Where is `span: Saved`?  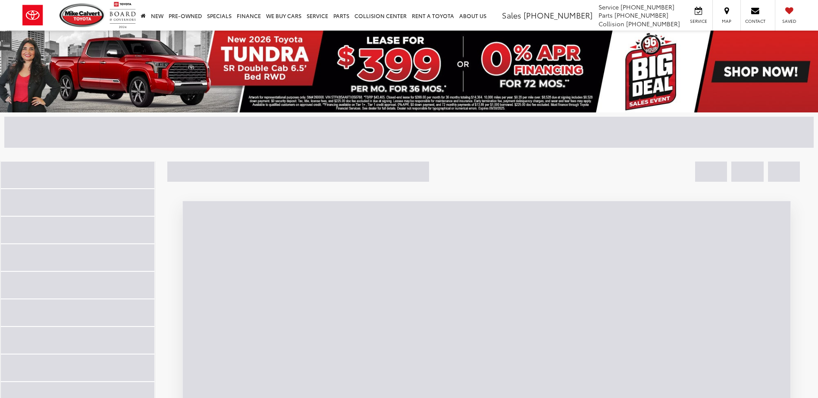 span: Saved is located at coordinates (789, 21).